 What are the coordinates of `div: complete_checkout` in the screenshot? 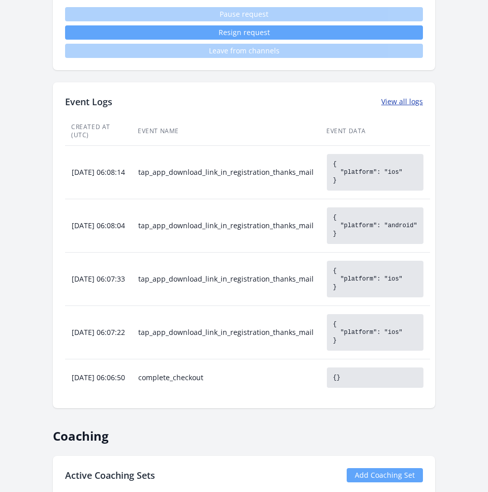 It's located at (226, 378).